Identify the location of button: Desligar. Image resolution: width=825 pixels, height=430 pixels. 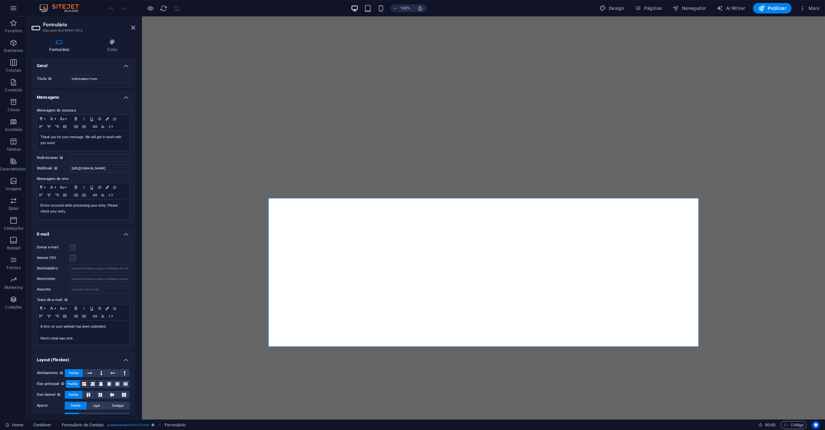
(118, 405).